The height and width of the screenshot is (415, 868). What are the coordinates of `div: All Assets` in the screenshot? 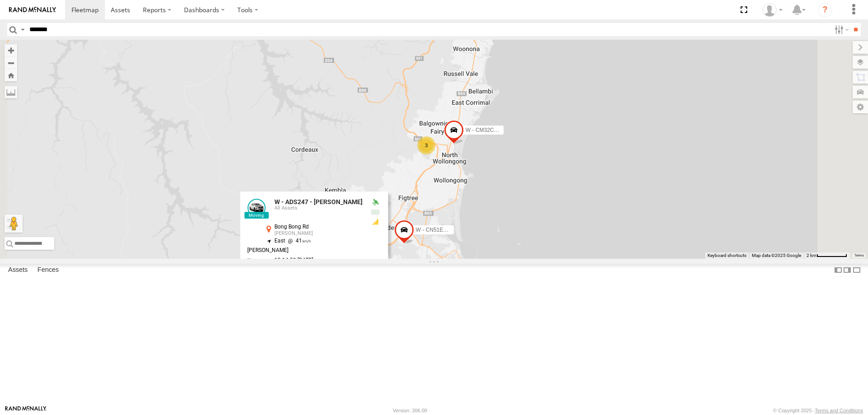 It's located at (318, 209).